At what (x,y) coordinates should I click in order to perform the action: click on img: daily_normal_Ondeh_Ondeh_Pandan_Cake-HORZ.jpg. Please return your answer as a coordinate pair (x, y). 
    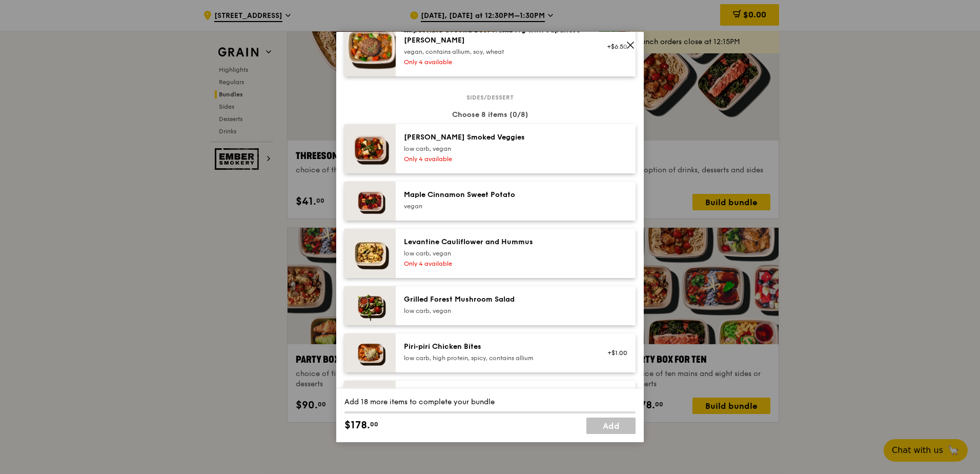
    Looking at the image, I should click on (370, 400).